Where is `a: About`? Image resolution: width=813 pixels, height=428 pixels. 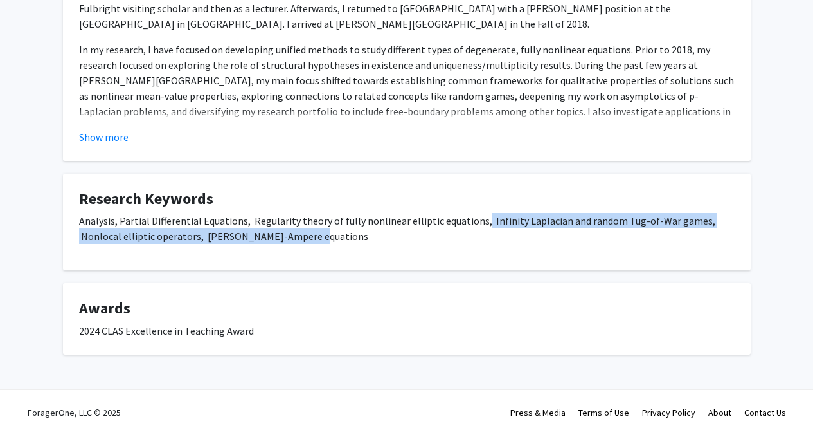
a: About is located at coordinates (720, 412).